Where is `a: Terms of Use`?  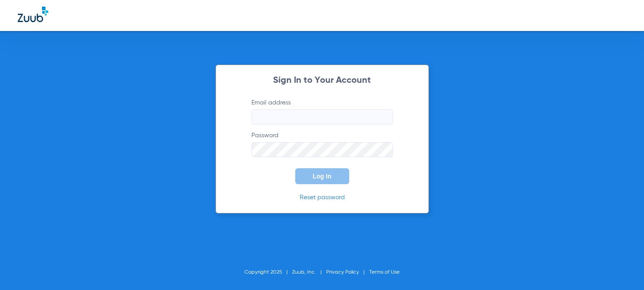
a: Terms of Use is located at coordinates (384, 273).